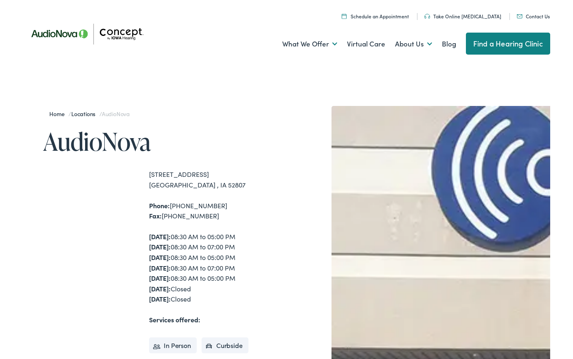 The image size is (573, 359). I want to click on a: Locations, so click(85, 114).